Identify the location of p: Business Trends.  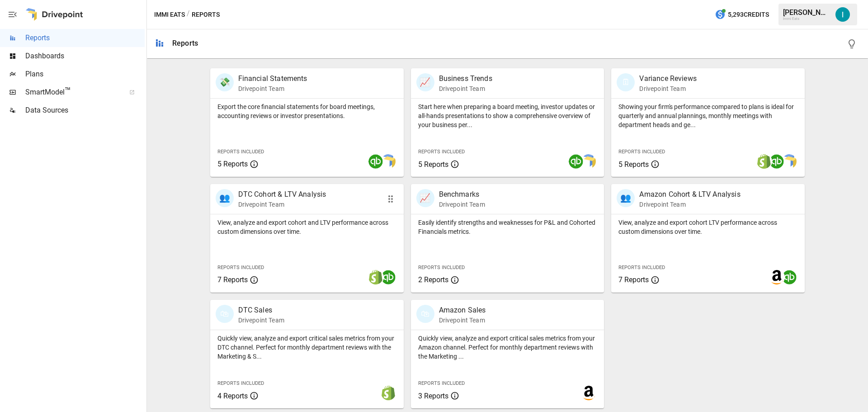
(466, 79).